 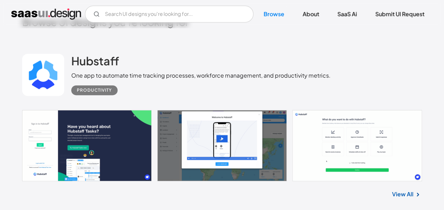 I want to click on a: Browse, so click(x=274, y=14).